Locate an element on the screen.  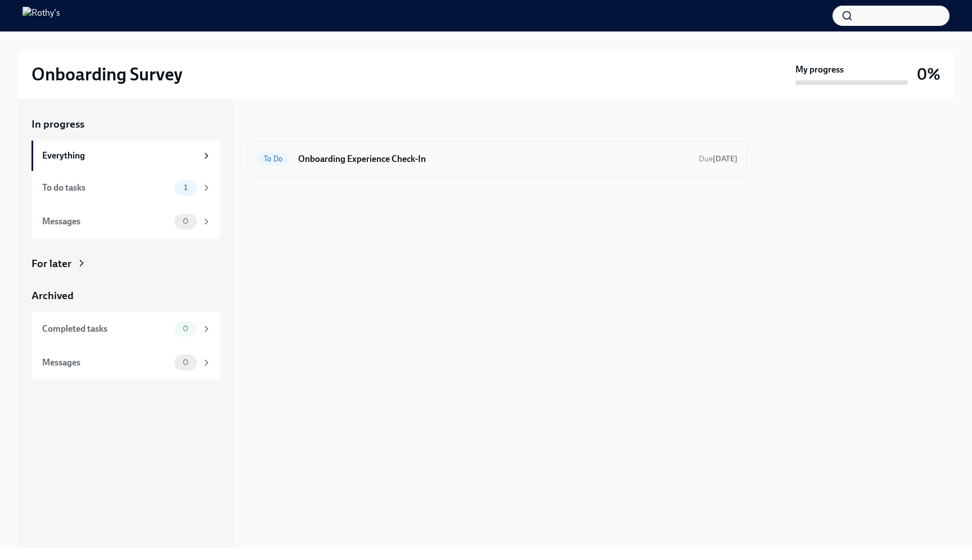
h2: Onboarding Survey is located at coordinates (107, 74).